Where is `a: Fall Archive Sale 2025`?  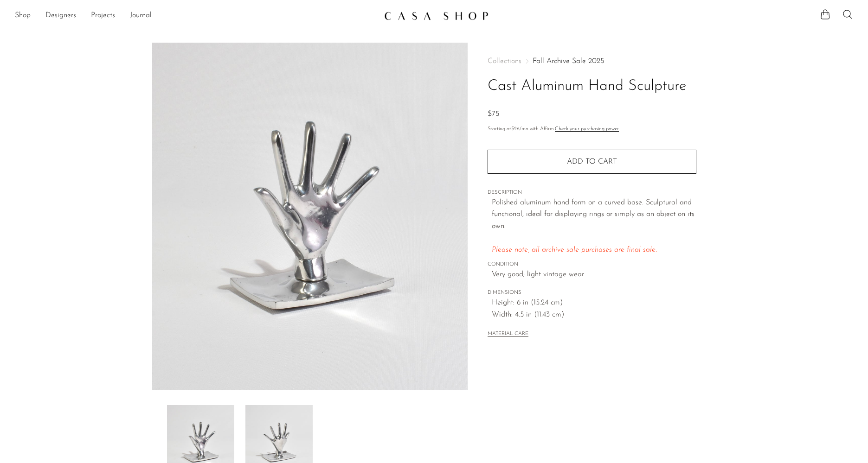 a: Fall Archive Sale 2025 is located at coordinates (568, 61).